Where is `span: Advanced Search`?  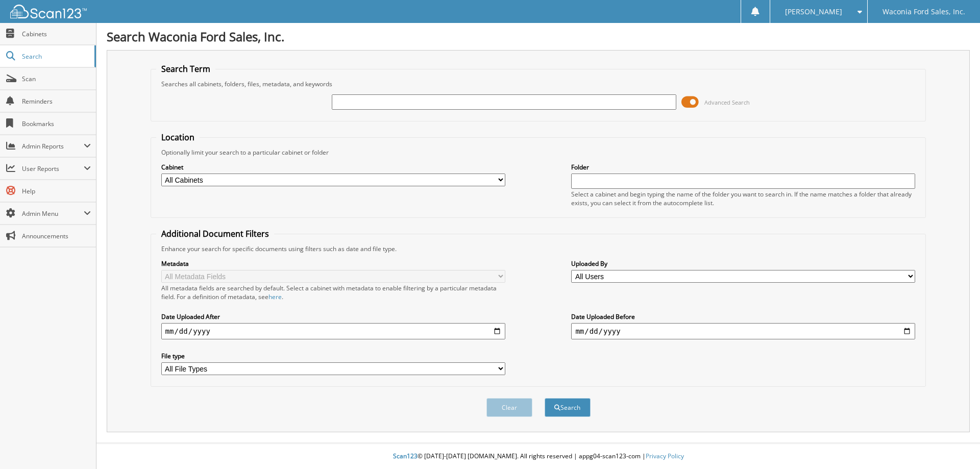 span: Advanced Search is located at coordinates (727, 102).